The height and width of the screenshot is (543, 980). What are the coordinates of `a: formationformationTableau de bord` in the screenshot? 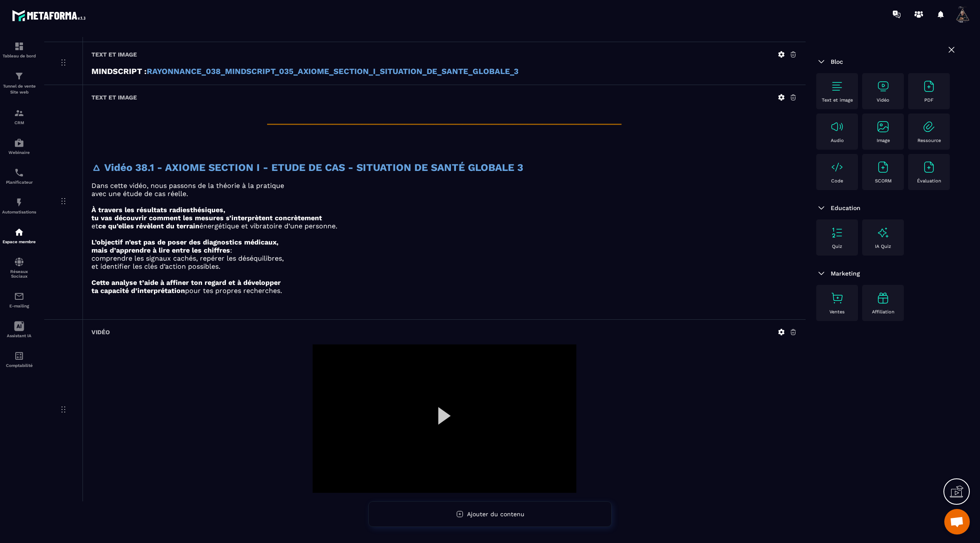 It's located at (19, 50).